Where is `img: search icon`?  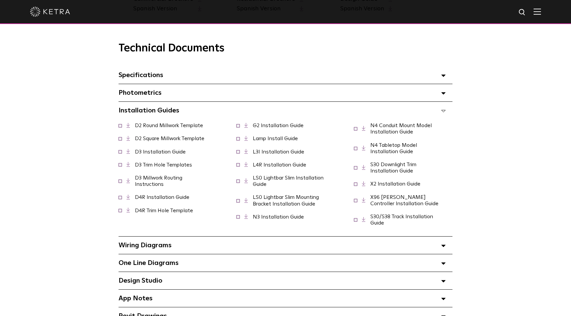 img: search icon is located at coordinates (522, 12).